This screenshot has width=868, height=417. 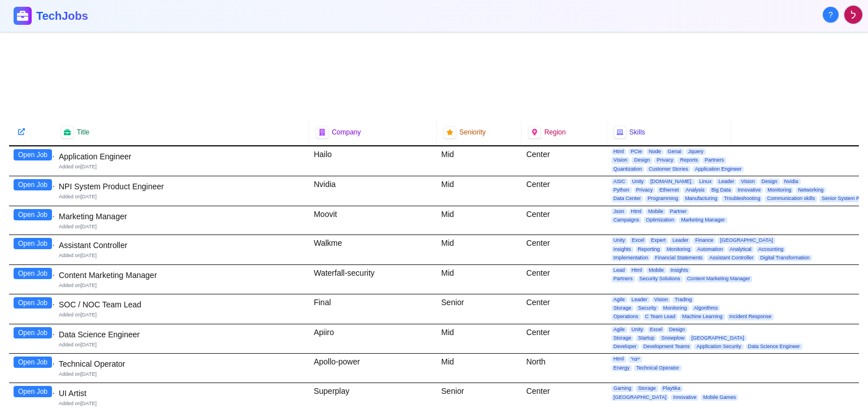 What do you see at coordinates (619, 212) in the screenshot?
I see `span: Json` at bounding box center [619, 212].